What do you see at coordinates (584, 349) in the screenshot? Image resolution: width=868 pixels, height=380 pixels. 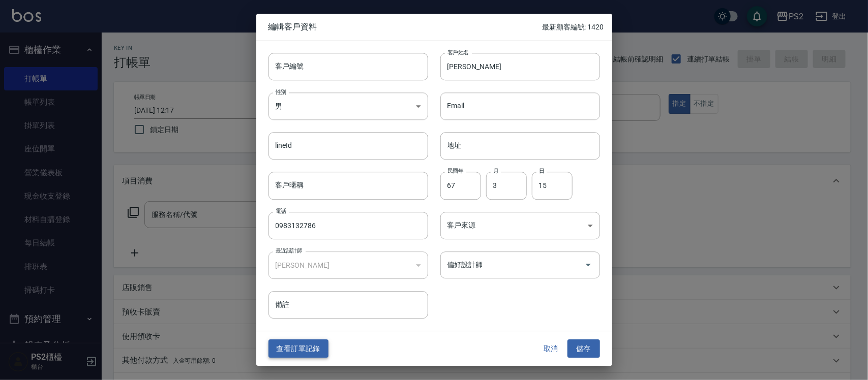 I see `button: 儲存` at bounding box center [584, 349].